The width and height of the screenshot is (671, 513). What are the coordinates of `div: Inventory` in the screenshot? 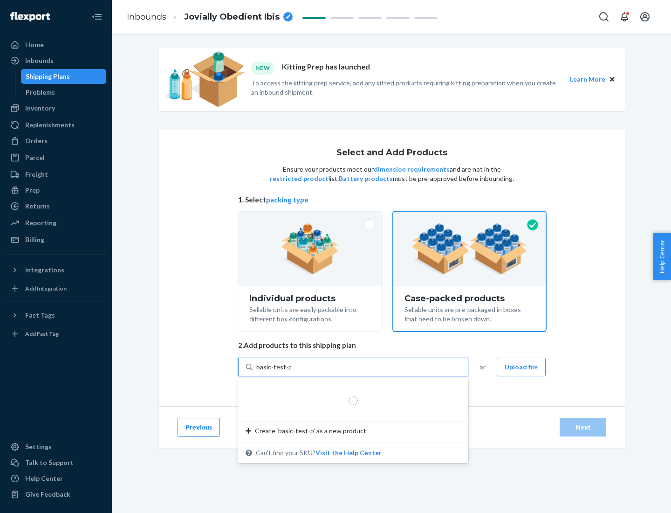 It's located at (40, 108).